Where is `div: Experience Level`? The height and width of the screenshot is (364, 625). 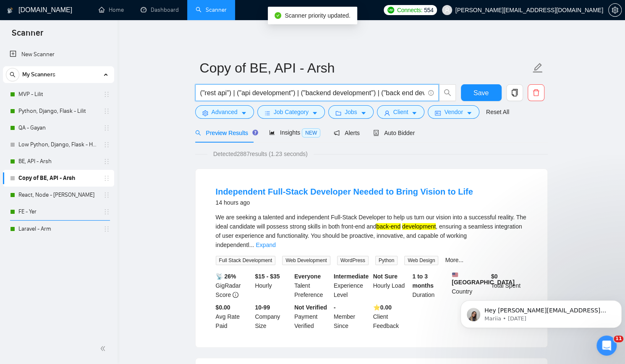
div: Experience Level is located at coordinates (352, 286).